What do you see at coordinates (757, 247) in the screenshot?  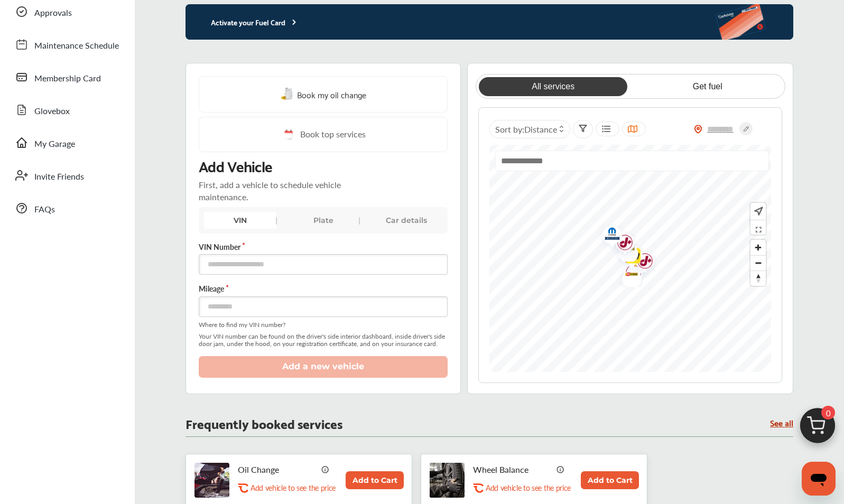 I see `button: Zoom in` at bounding box center [757, 247].